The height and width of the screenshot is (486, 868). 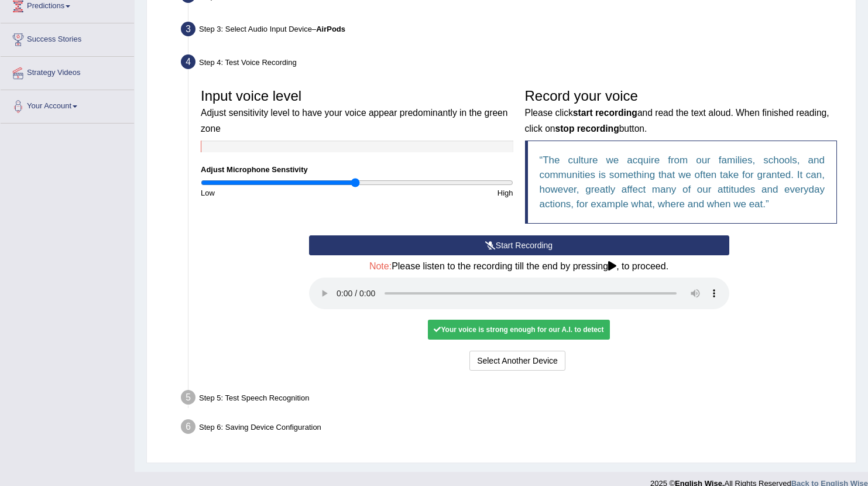 I want to click on b: AirPods, so click(x=331, y=29).